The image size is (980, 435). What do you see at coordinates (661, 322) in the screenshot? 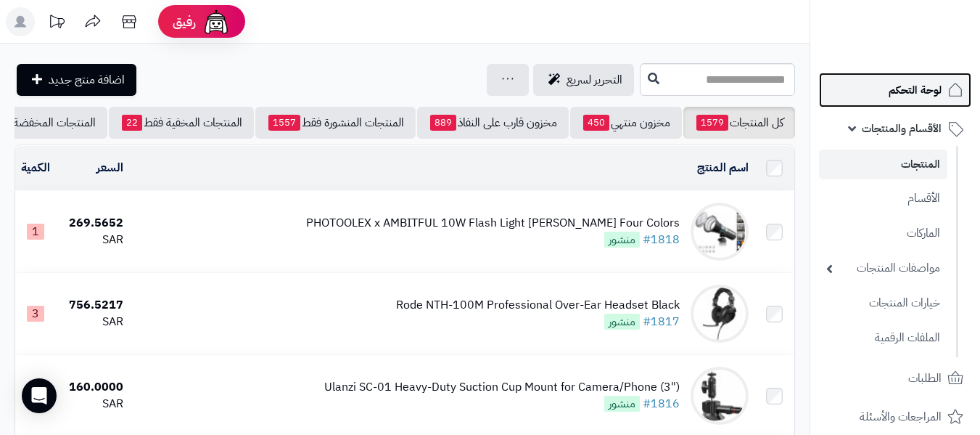
I see `a: #1817` at bounding box center [661, 322].